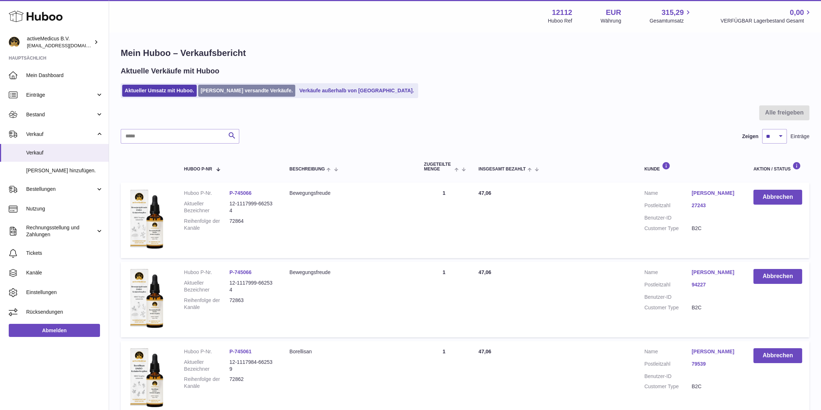 This screenshot has height=410, width=821. Describe the element at coordinates (252, 366) in the screenshot. I see `dd: 12-1117984-662539` at that location.